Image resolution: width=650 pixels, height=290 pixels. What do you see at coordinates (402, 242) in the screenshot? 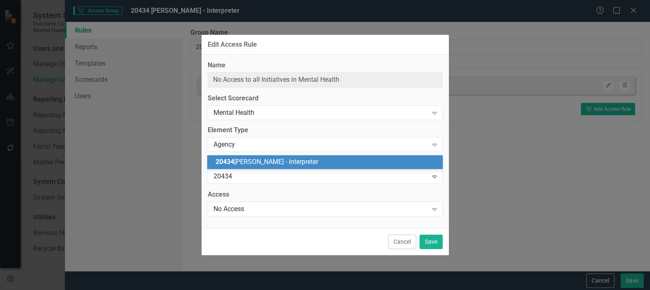
I see `button: Cancel` at bounding box center [402, 242].